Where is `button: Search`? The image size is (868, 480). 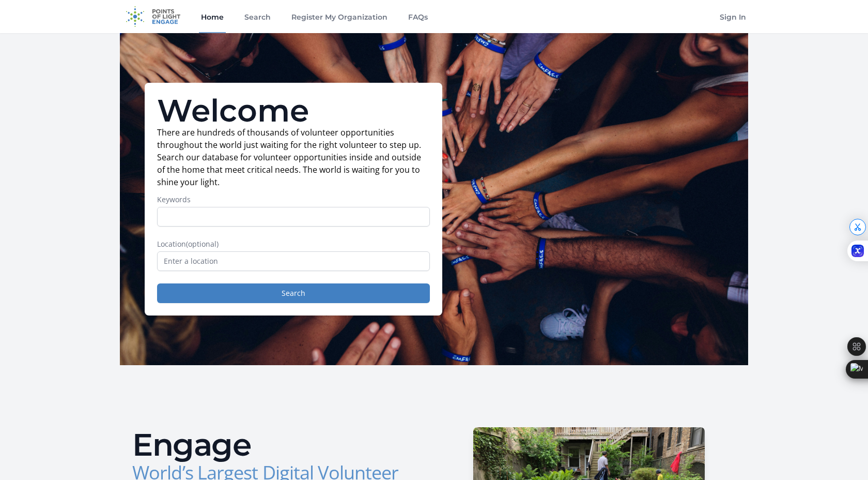
button: Search is located at coordinates (293, 293).